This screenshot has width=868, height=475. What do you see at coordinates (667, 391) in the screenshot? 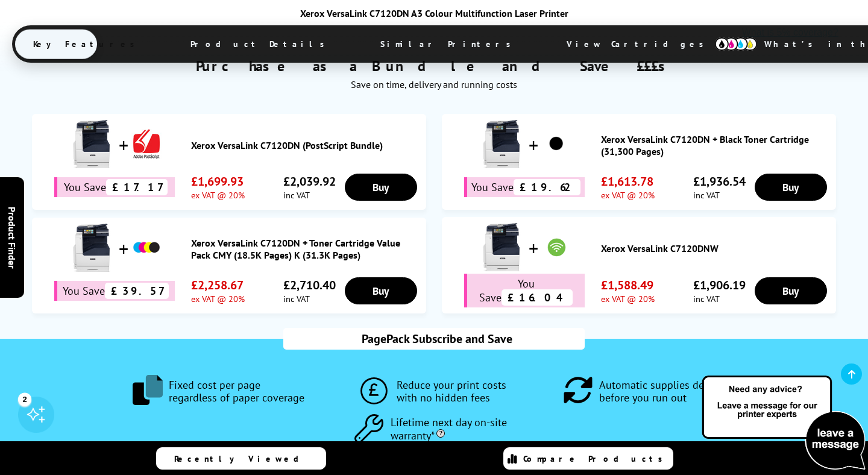
I see `span: Automatic supplies delivery before you run out` at bounding box center [667, 391].